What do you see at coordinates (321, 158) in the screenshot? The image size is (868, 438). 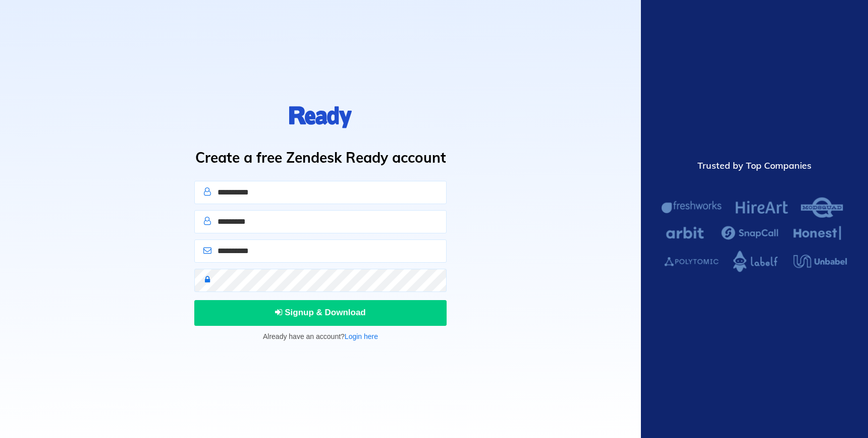 I see `h1: Create a free Zendesk Ready account` at bounding box center [321, 158].